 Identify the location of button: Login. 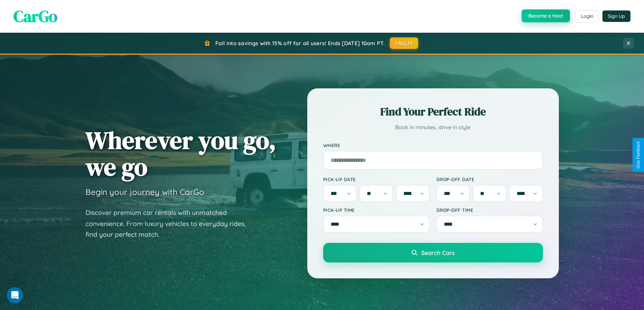
(587, 16).